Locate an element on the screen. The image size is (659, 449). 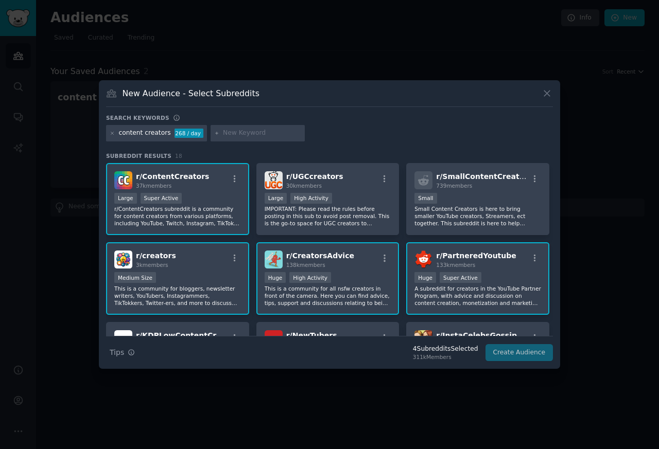
span: r/ PartneredYoutube is located at coordinates (476, 256).